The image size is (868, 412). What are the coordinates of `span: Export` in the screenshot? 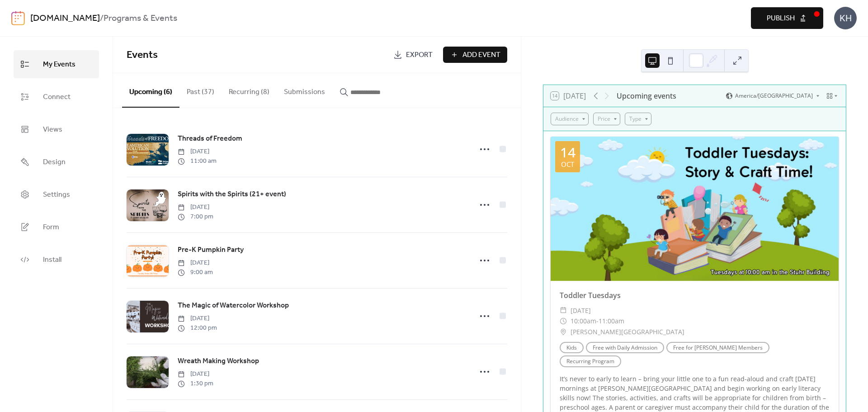 It's located at (419, 56).